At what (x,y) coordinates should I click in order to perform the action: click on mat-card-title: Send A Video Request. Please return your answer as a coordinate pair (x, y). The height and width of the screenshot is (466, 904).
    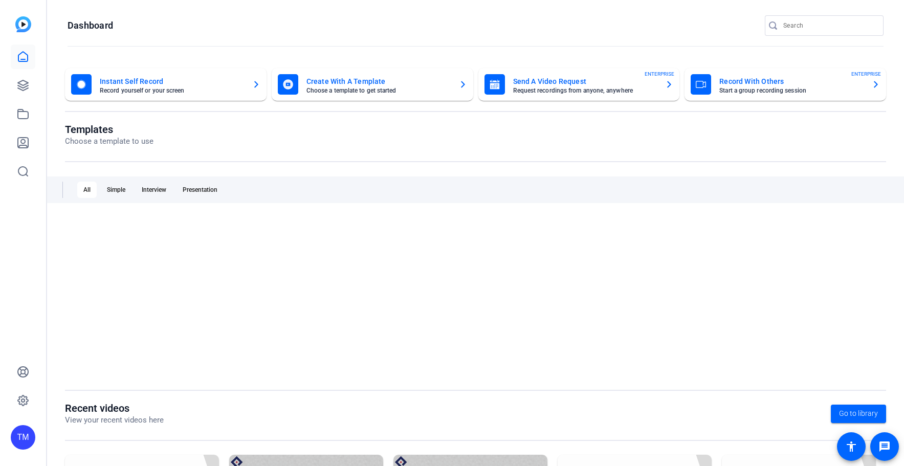
    Looking at the image, I should click on (585, 81).